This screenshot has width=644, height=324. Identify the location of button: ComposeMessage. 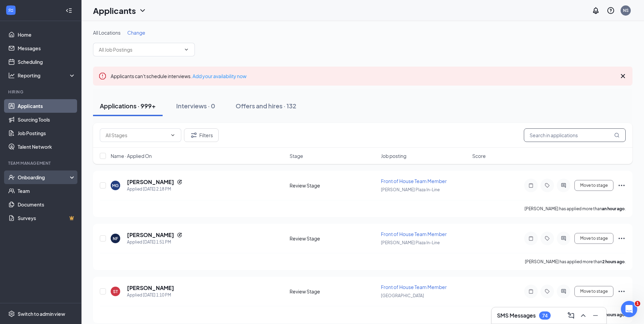
(571, 316).